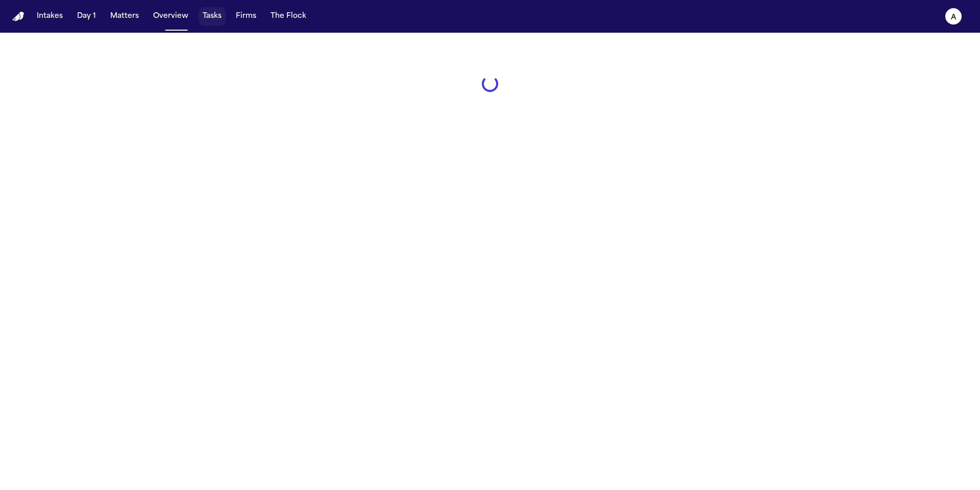 The width and height of the screenshot is (980, 490). Describe the element at coordinates (212, 17) in the screenshot. I see `button: Tasks` at that location.